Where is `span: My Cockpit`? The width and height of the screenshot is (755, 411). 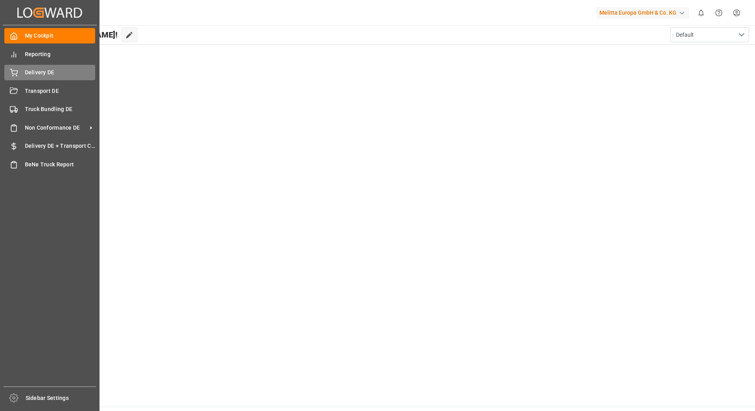 span: My Cockpit is located at coordinates (60, 36).